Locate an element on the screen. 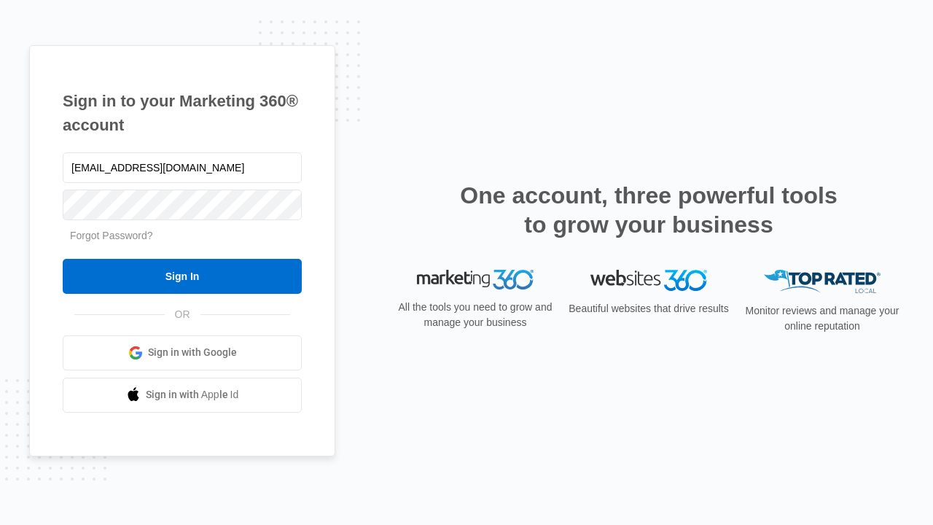  span: Sign in with Apple Id is located at coordinates (193, 395).